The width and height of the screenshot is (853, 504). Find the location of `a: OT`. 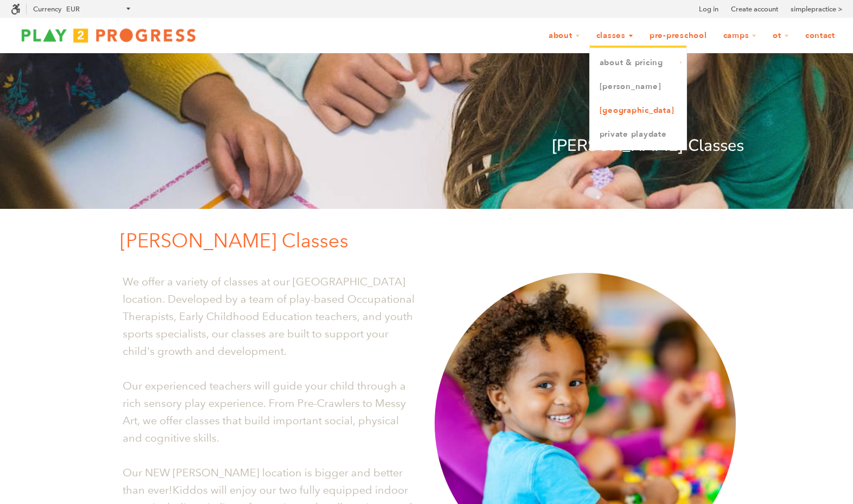

a: OT is located at coordinates (781, 36).